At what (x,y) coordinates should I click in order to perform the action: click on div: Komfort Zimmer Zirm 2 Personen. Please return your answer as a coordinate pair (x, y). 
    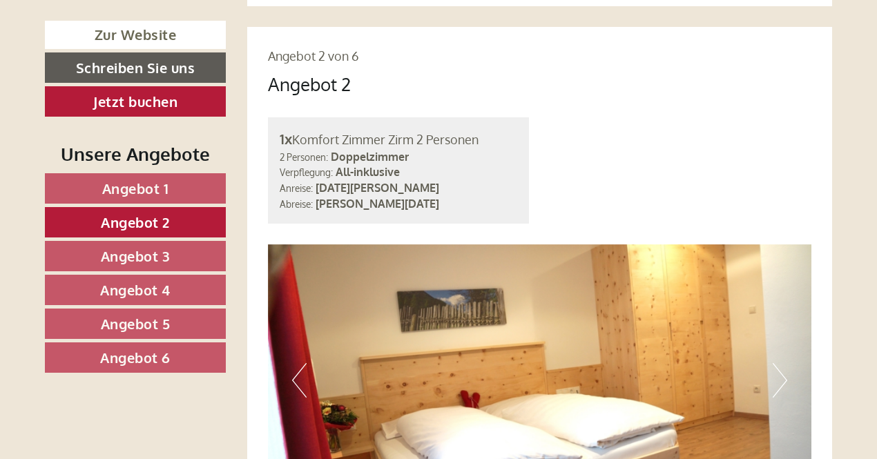
    Looking at the image, I should click on (399, 139).